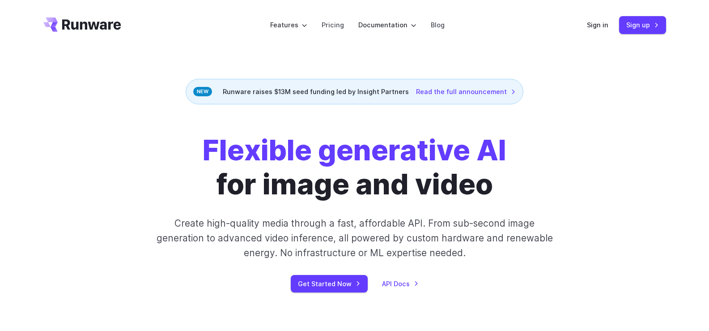 The width and height of the screenshot is (709, 331). I want to click on a: Sign up, so click(643, 25).